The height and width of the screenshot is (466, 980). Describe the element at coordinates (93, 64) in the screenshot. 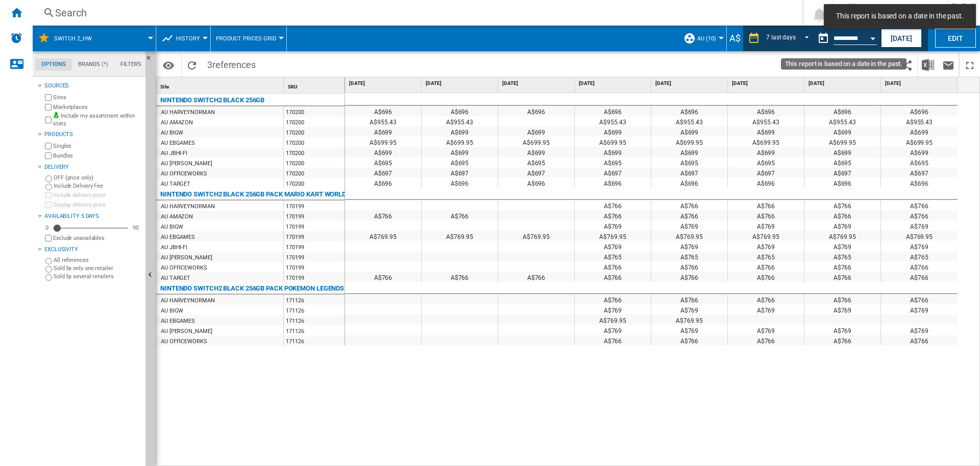

I see `md-tab-item: Brands (*)` at that location.